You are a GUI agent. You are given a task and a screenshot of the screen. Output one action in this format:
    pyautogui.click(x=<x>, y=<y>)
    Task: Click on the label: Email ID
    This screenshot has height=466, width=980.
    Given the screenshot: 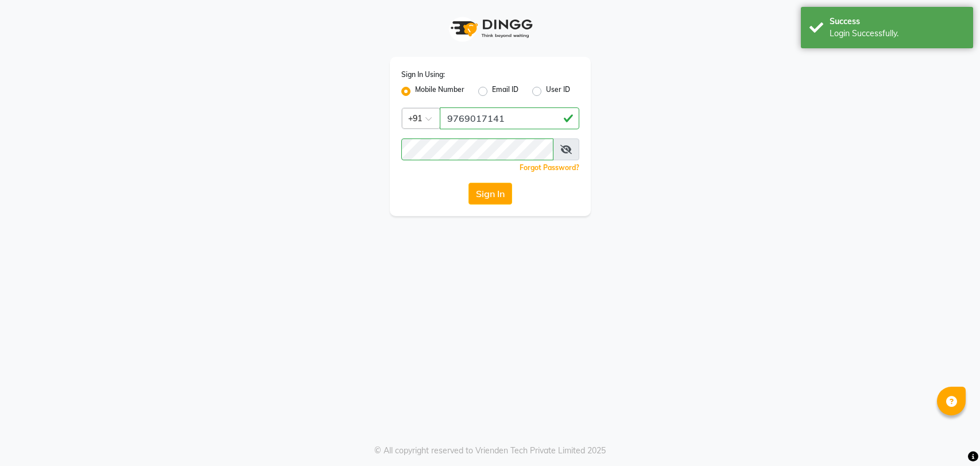 What is the action you would take?
    pyautogui.click(x=506, y=91)
    